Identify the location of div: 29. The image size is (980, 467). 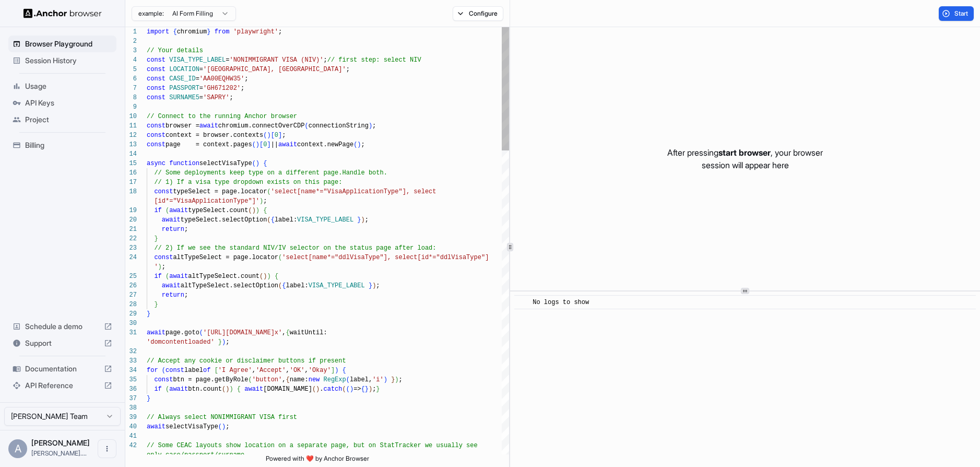
(131, 314).